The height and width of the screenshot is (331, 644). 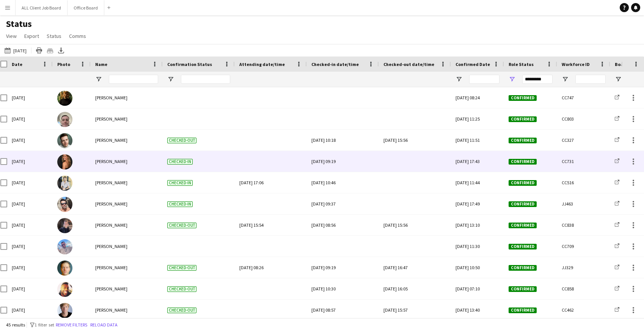 What do you see at coordinates (32, 36) in the screenshot?
I see `span: Export` at bounding box center [32, 36].